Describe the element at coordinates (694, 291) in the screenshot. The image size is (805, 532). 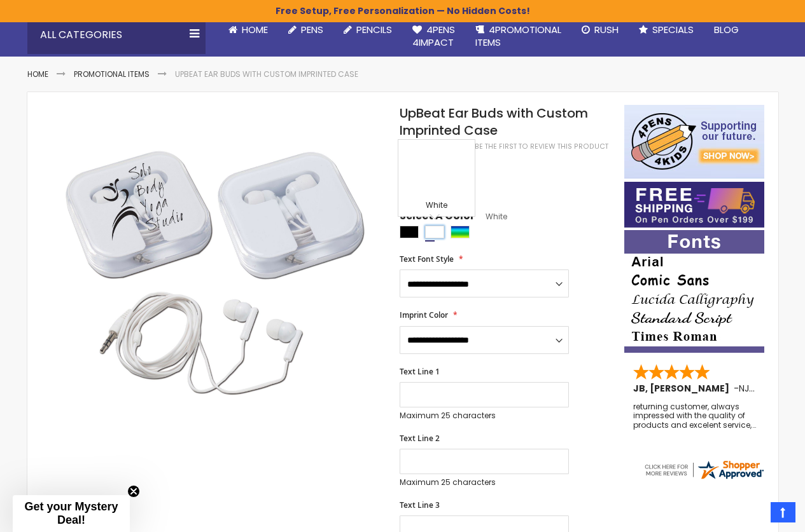
I see `img: font-personalization-examples` at that location.